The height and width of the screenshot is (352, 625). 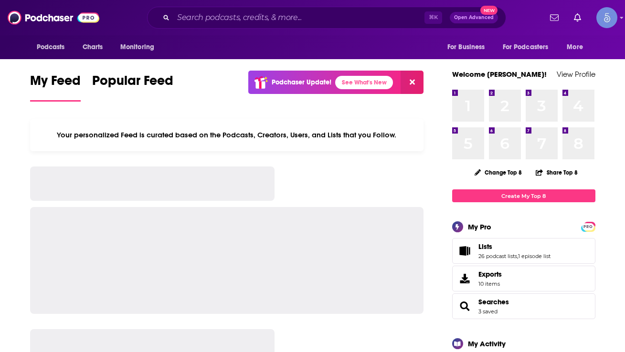 What do you see at coordinates (607, 18) in the screenshot?
I see `img: User Profile` at bounding box center [607, 18].